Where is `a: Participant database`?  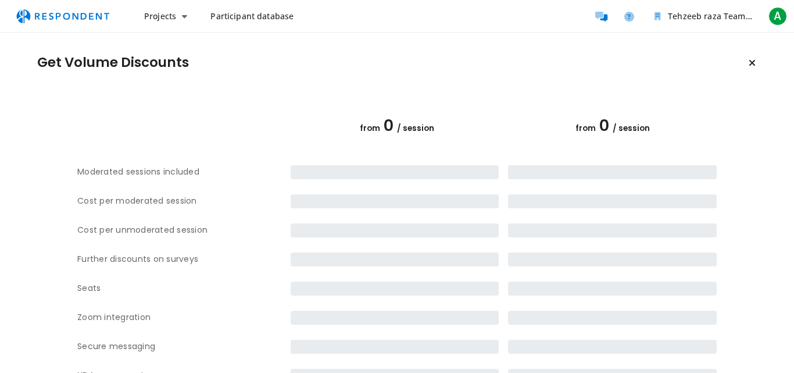
a: Participant database is located at coordinates (252, 16).